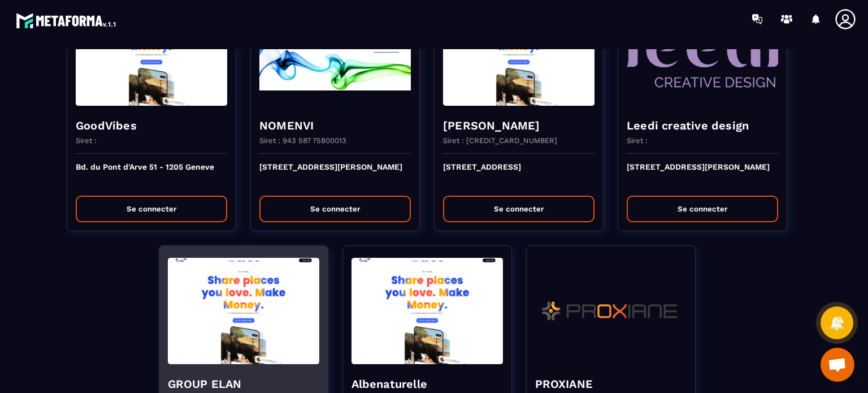 The height and width of the screenshot is (393, 868). Describe the element at coordinates (67, 20) in the screenshot. I see `img: logo` at that location.